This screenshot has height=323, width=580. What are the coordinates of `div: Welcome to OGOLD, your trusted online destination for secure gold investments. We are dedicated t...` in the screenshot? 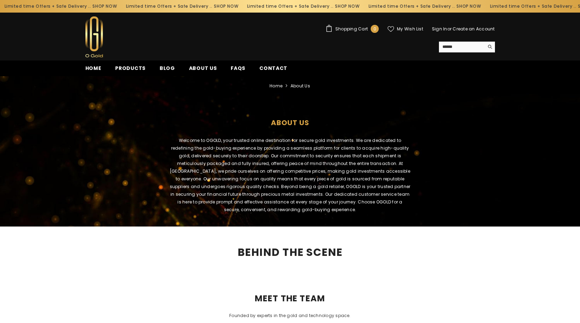 It's located at (290, 179).